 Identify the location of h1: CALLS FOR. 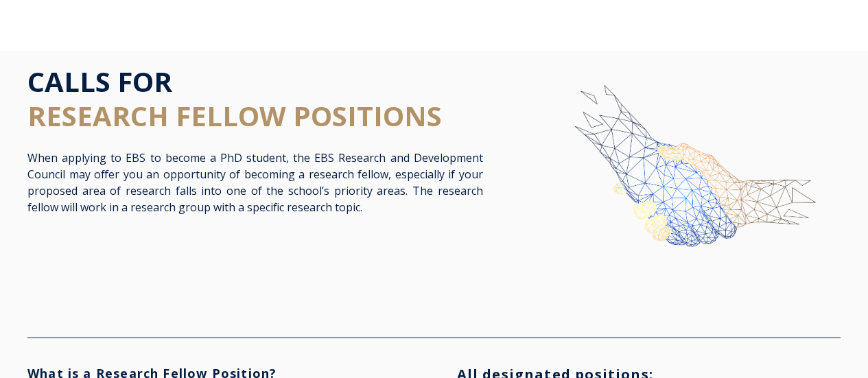
(256, 99).